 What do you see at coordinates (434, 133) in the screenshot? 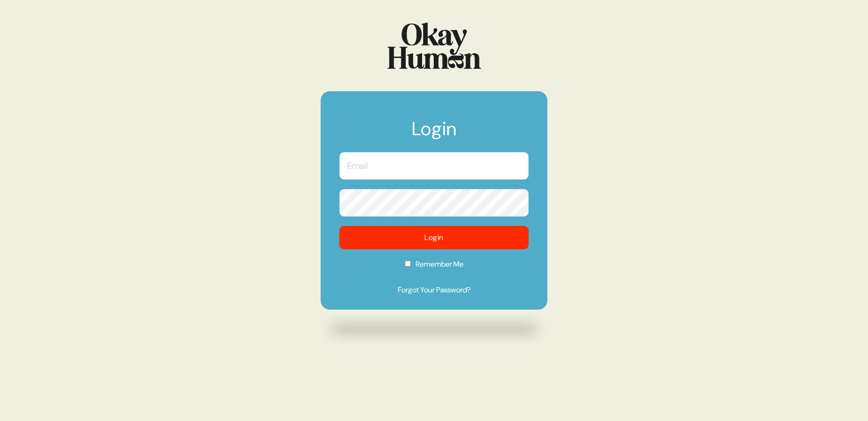
I see `h1: Login` at bounding box center [434, 133].